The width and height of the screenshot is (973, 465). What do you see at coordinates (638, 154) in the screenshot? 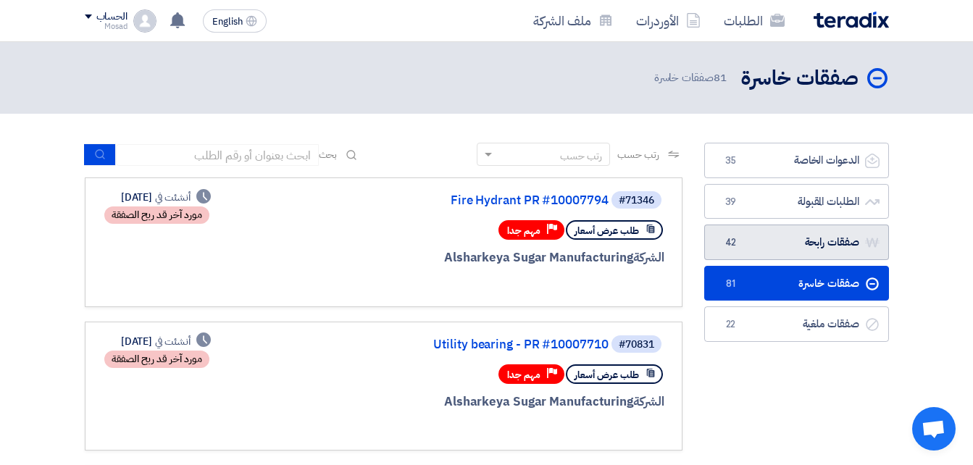
I see `span: رتب حسب` at bounding box center [638, 154].